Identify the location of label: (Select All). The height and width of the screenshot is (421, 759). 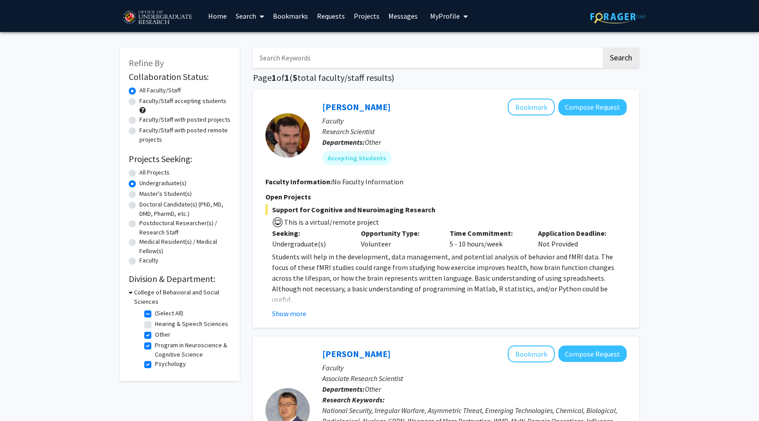
(169, 313).